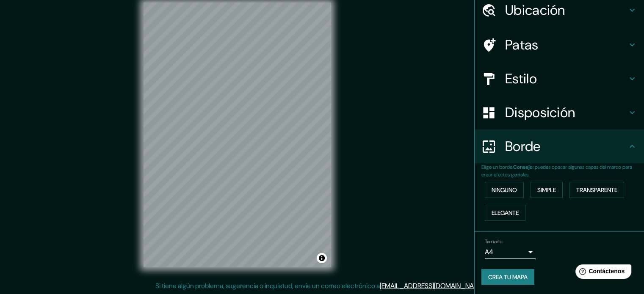  I want to click on div: Borde, so click(559, 146).